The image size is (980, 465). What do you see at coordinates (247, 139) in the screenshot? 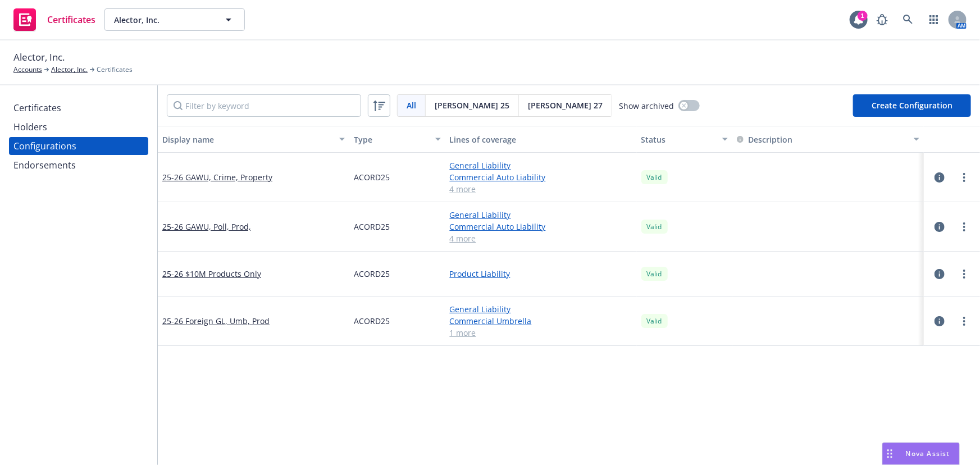
I see `div: Display name` at bounding box center [247, 139].